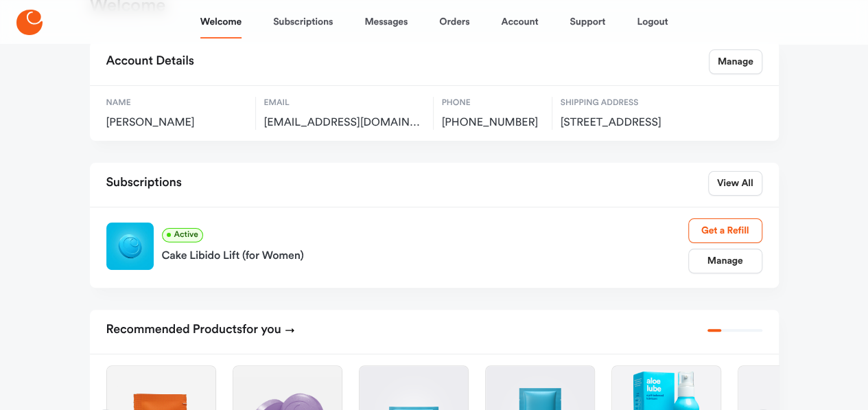 The width and height of the screenshot is (868, 410). I want to click on span: Phone, so click(493, 103).